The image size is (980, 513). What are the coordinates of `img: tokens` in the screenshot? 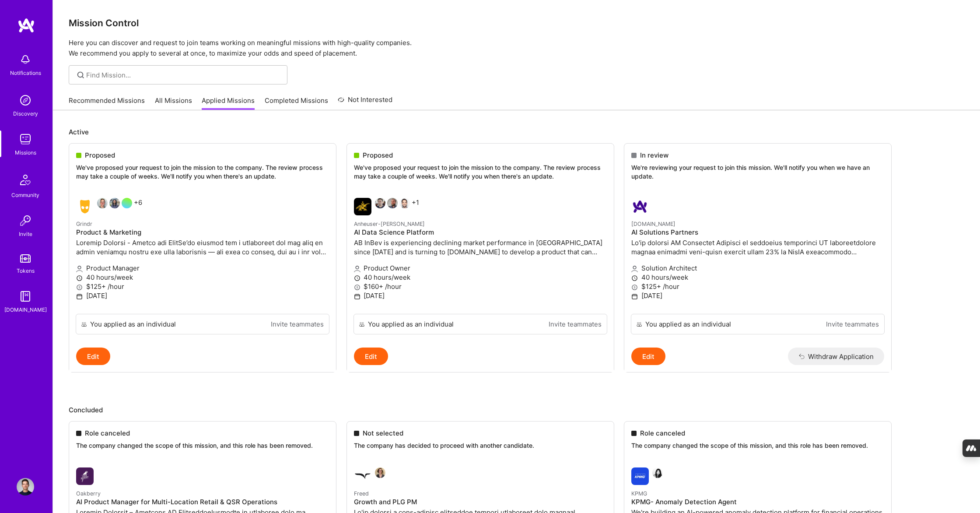 It's located at (25, 258).